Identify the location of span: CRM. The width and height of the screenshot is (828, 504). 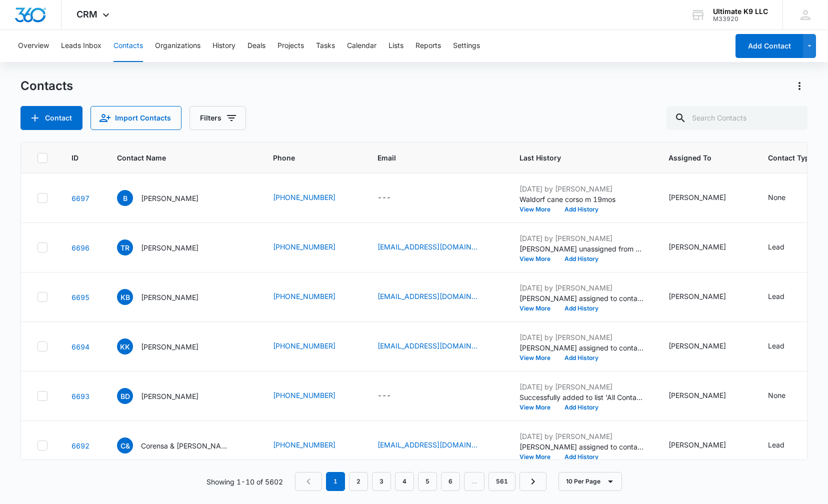
(87, 14).